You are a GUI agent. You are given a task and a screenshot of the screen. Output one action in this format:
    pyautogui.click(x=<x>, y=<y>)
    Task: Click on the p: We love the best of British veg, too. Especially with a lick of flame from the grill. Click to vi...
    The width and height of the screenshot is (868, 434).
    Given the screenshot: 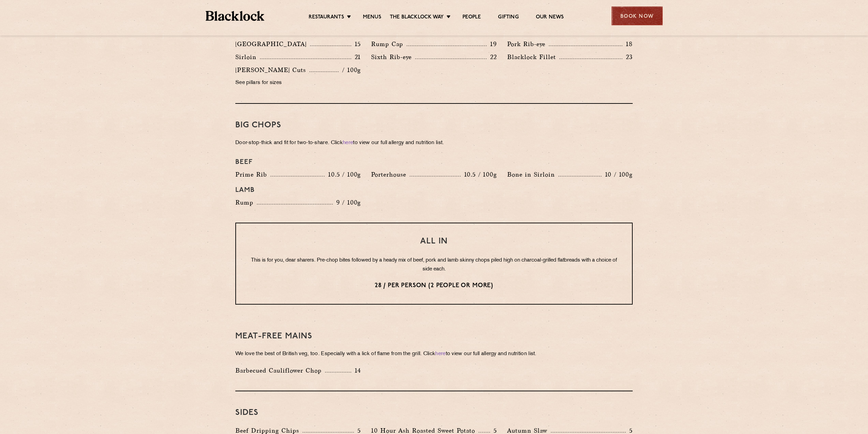 What is the action you would take?
    pyautogui.click(x=434, y=354)
    